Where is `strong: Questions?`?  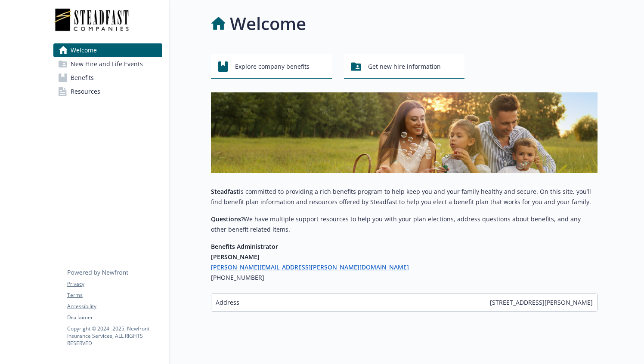 strong: Questions? is located at coordinates (227, 219).